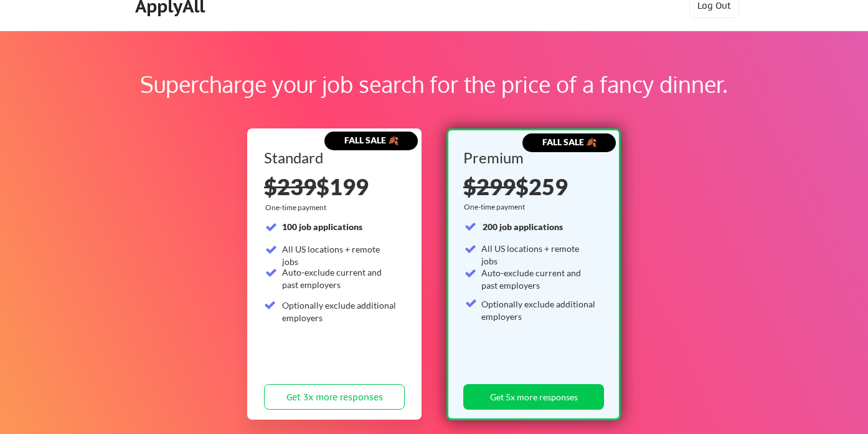 Image resolution: width=868 pixels, height=434 pixels. I want to click on button: Get 5x more responses, so click(534, 396).